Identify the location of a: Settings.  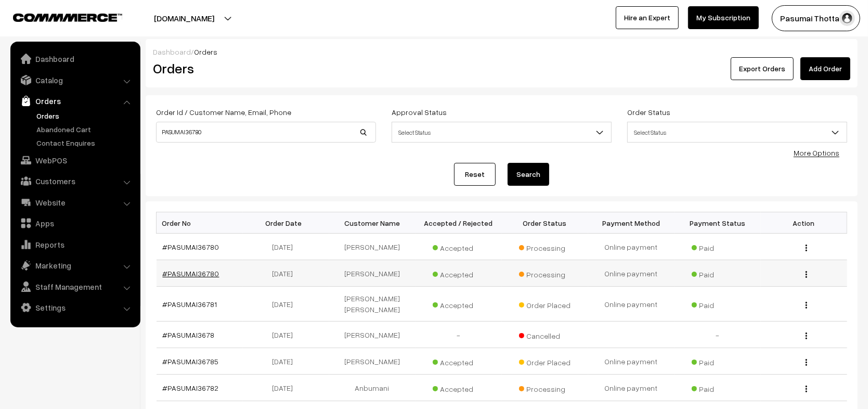
(75, 308).